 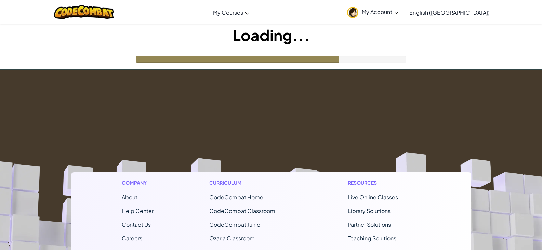 What do you see at coordinates (136, 224) in the screenshot?
I see `span: Contact Us` at bounding box center [136, 224].